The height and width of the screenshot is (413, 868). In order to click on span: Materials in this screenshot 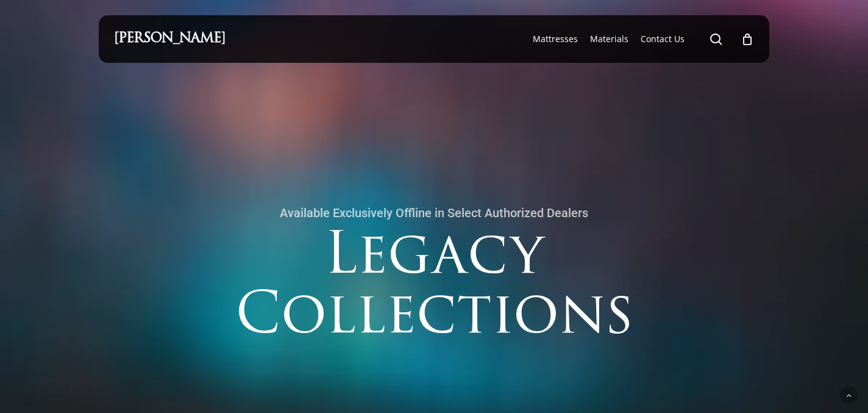, I will do `click(609, 38)`.